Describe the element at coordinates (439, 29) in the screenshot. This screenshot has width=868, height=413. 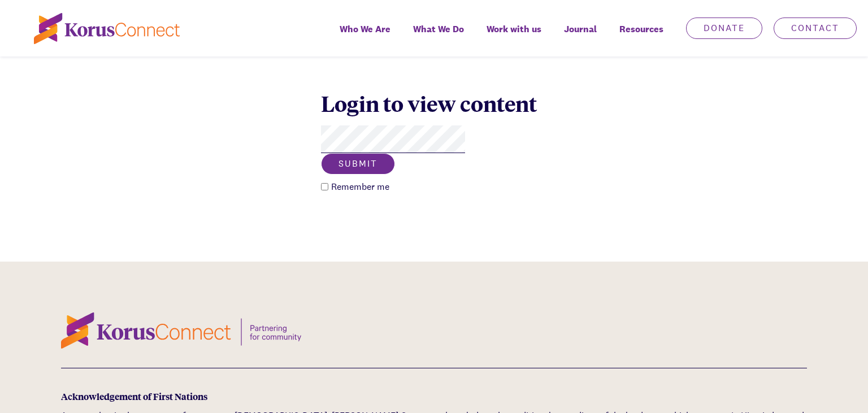
I see `span: What We Do` at that location.